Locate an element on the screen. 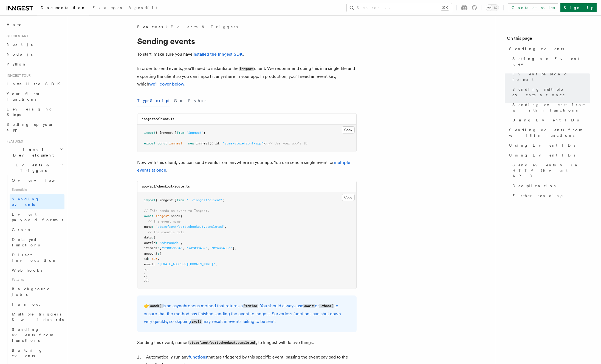 The image size is (601, 364). span: inngest is located at coordinates (163, 216).